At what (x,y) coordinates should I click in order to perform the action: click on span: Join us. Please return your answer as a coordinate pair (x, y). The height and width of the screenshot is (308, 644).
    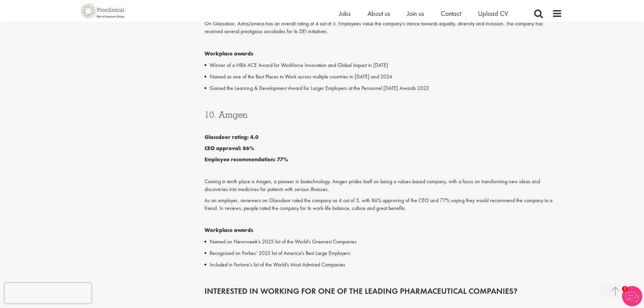
    Looking at the image, I should click on (415, 13).